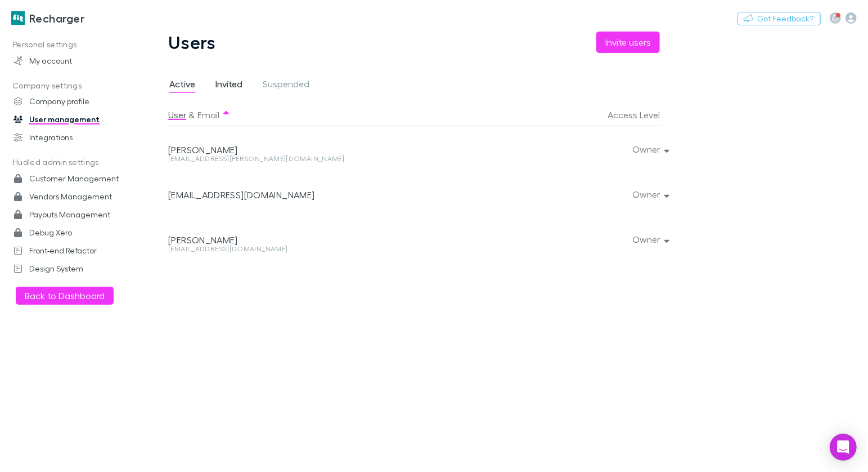 The image size is (868, 472). Describe the element at coordinates (70, 197) in the screenshot. I see `a: Vendors Management` at that location.